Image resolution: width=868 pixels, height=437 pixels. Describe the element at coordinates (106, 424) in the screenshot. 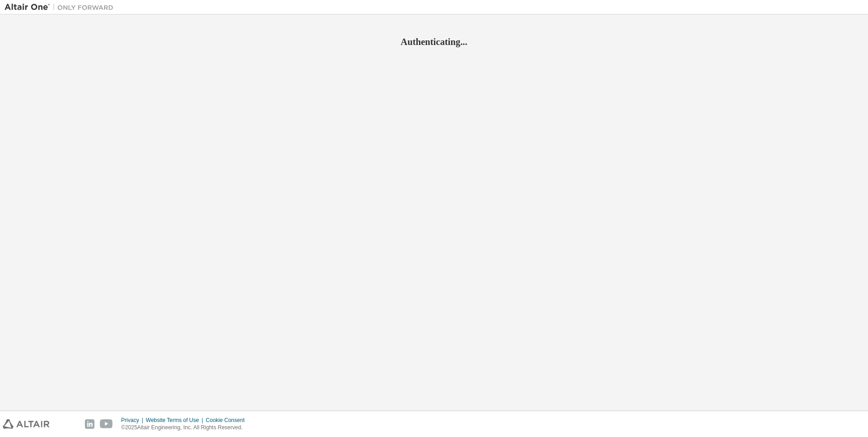

I see `img: youtube.svg` at that location.